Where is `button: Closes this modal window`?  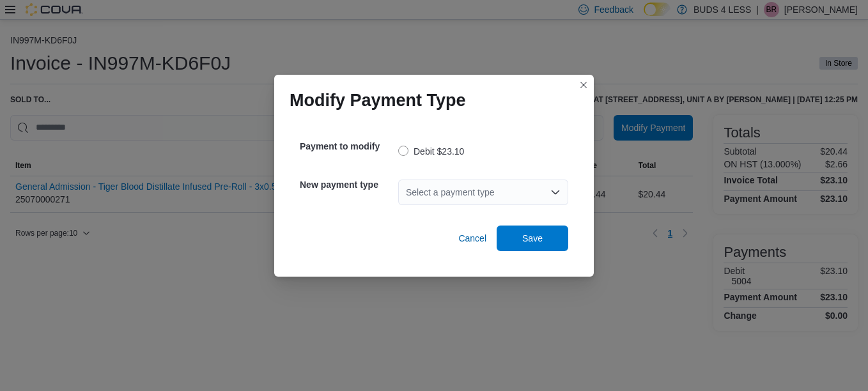
button: Closes this modal window is located at coordinates (584, 85).